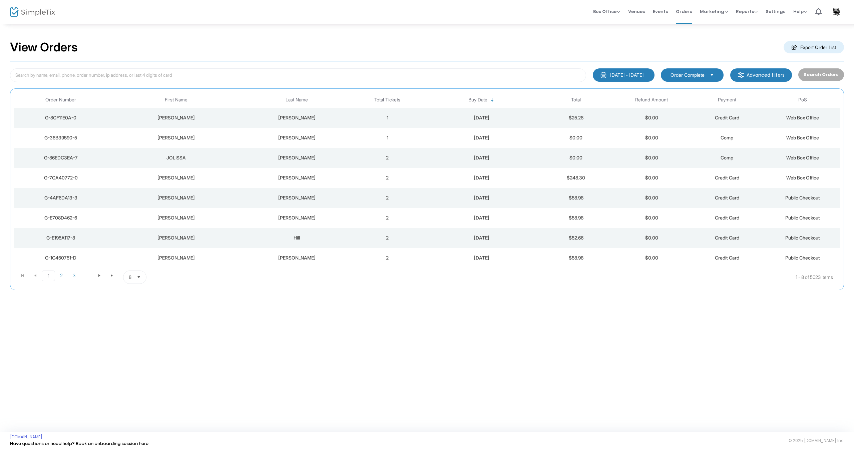  Describe the element at coordinates (523, 277) in the screenshot. I see `kendo-pager-info: 1 - 8 of 5023 items` at that location.